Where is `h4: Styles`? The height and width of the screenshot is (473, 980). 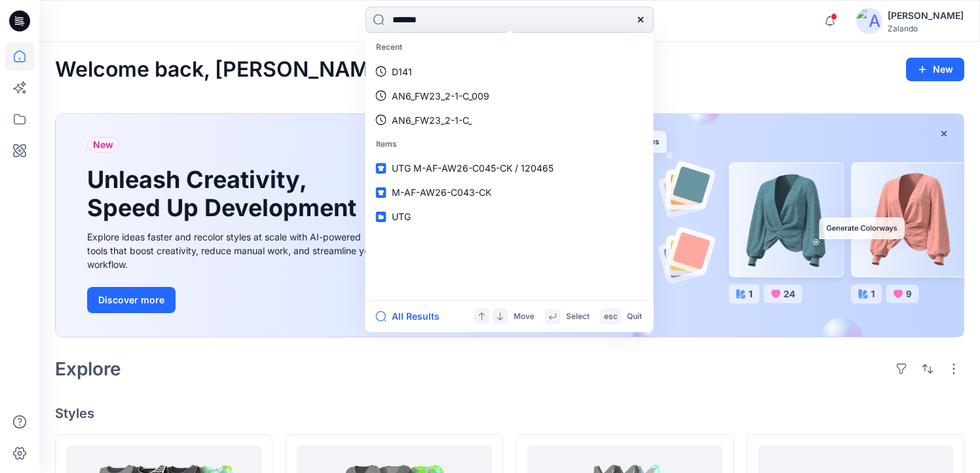 h4: Styles is located at coordinates (510, 414).